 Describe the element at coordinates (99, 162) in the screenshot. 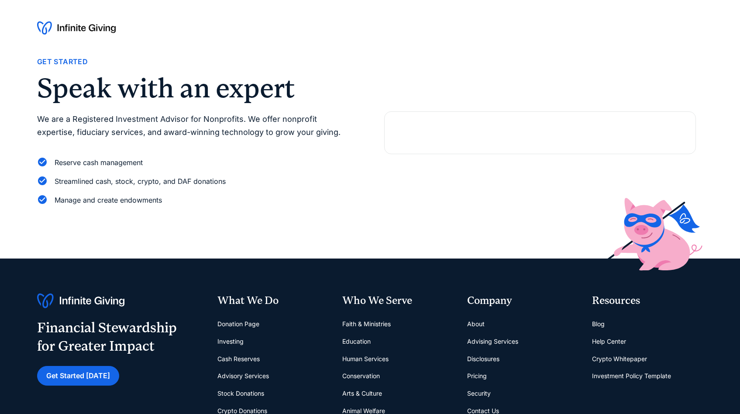

I see `div: Reserve cash management` at that location.